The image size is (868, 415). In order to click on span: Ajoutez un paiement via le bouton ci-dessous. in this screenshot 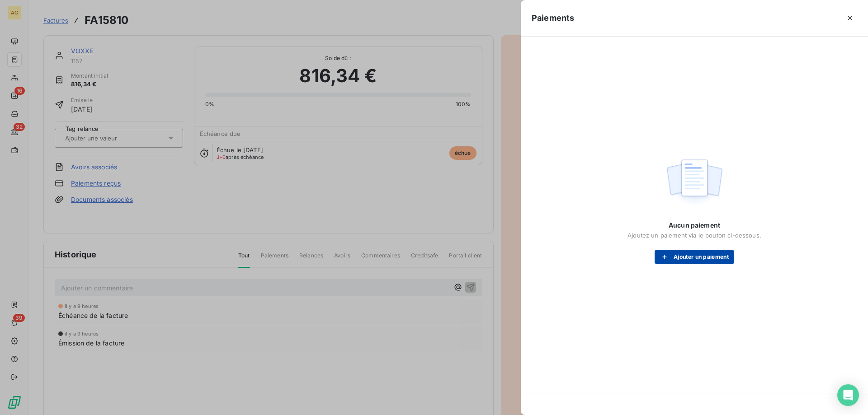, I will do `click(695, 235)`.